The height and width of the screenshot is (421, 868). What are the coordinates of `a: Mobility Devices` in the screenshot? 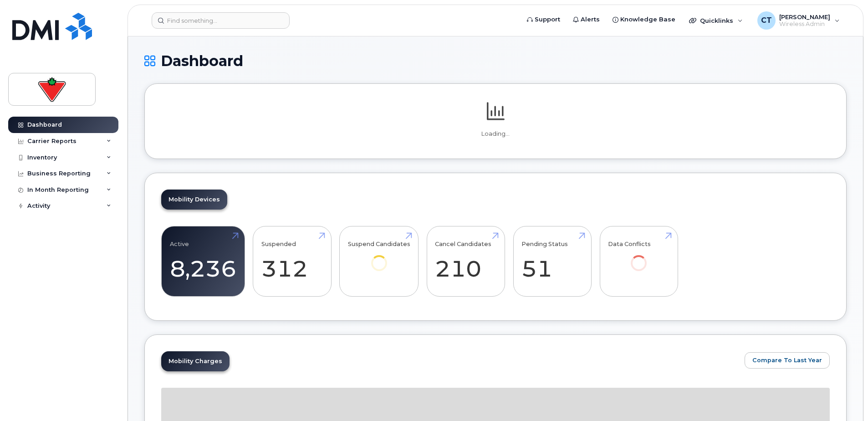 It's located at (194, 200).